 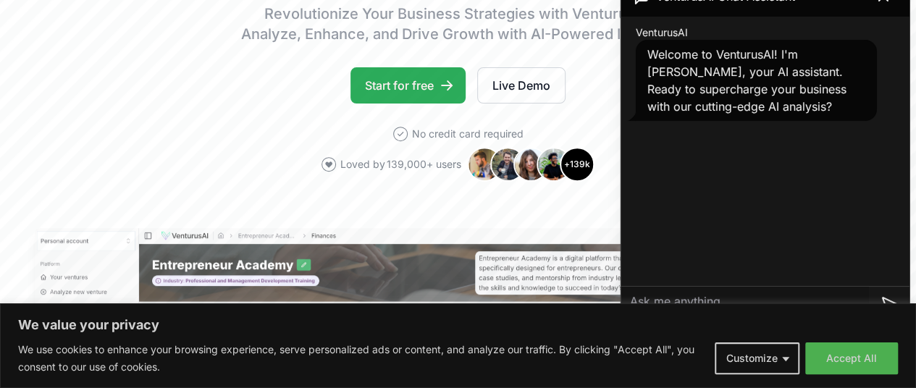 I want to click on img: Avatar 4, so click(x=554, y=164).